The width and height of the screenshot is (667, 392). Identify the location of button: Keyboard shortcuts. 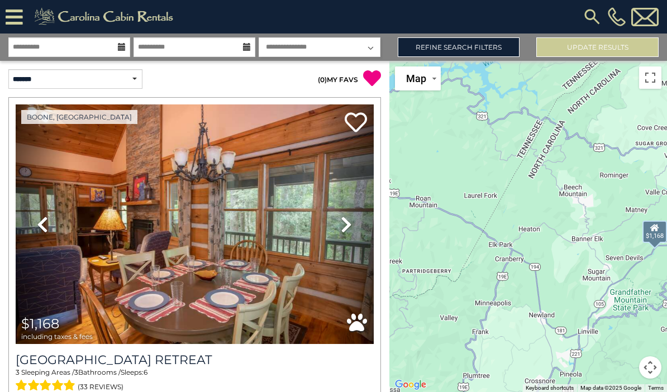
(550, 388).